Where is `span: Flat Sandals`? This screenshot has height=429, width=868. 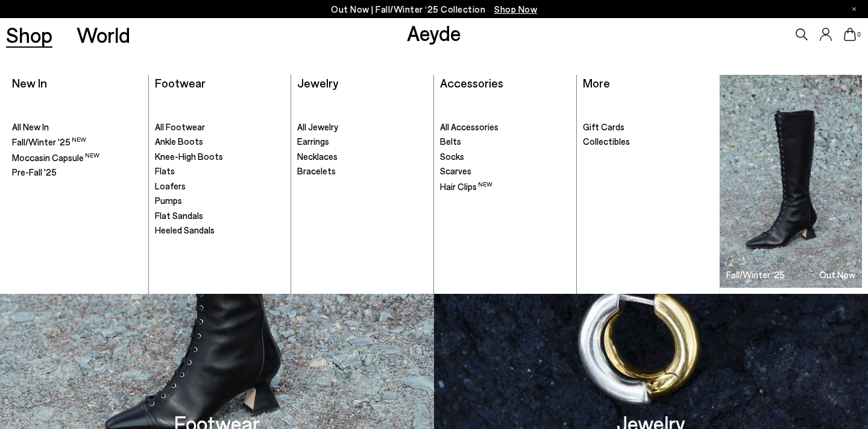
span: Flat Sandals is located at coordinates (179, 215).